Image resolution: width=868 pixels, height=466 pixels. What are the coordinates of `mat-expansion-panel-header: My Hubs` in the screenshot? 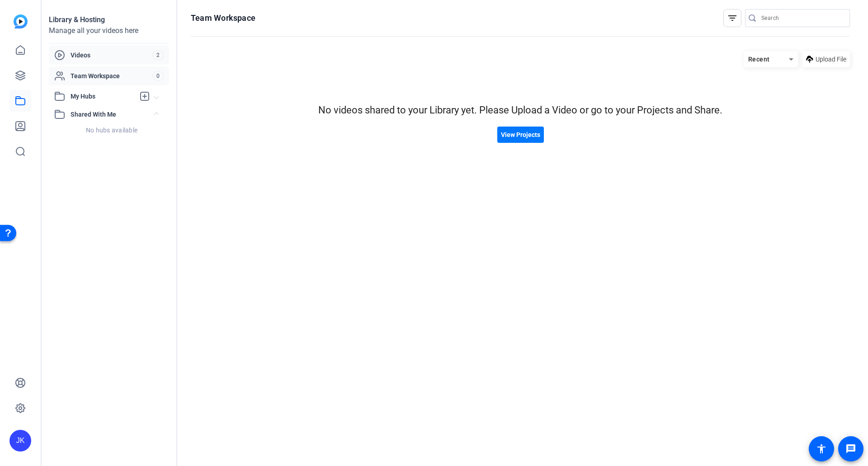 It's located at (109, 96).